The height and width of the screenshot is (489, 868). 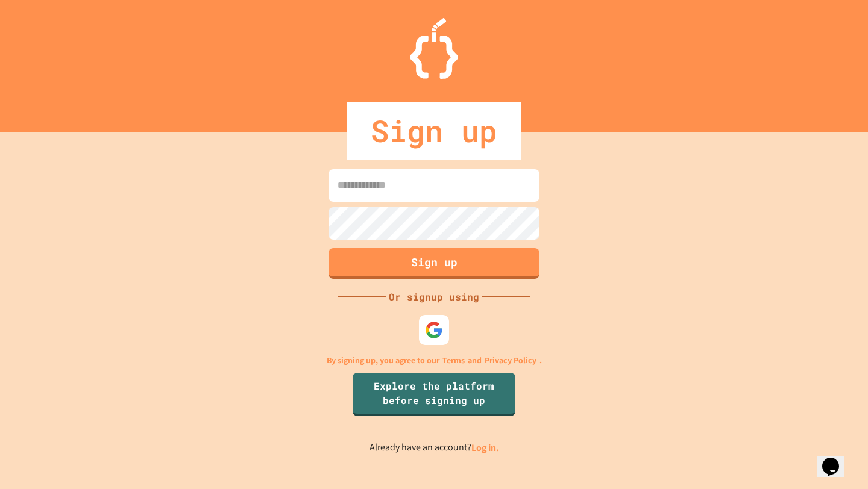 I want to click on div: Sign up, so click(x=434, y=131).